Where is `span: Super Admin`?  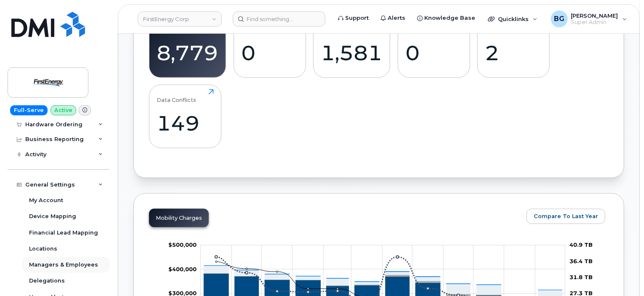 span: Super Admin is located at coordinates (594, 22).